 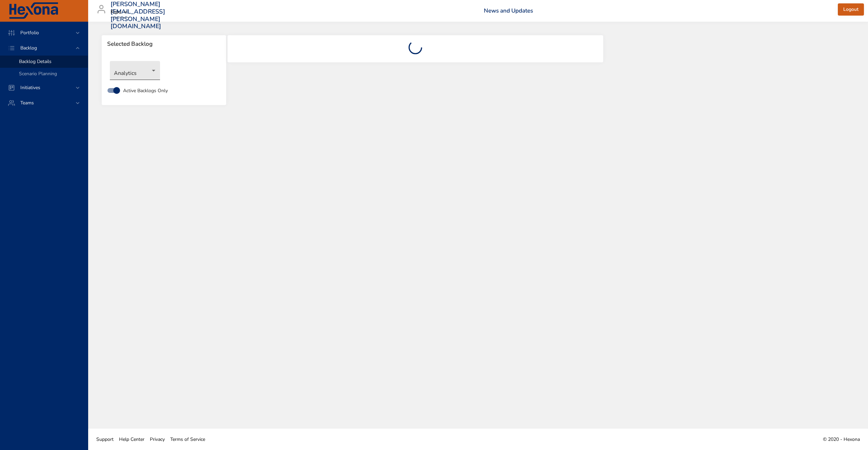 What do you see at coordinates (187, 439) in the screenshot?
I see `a: Terms of Service` at bounding box center [187, 439].